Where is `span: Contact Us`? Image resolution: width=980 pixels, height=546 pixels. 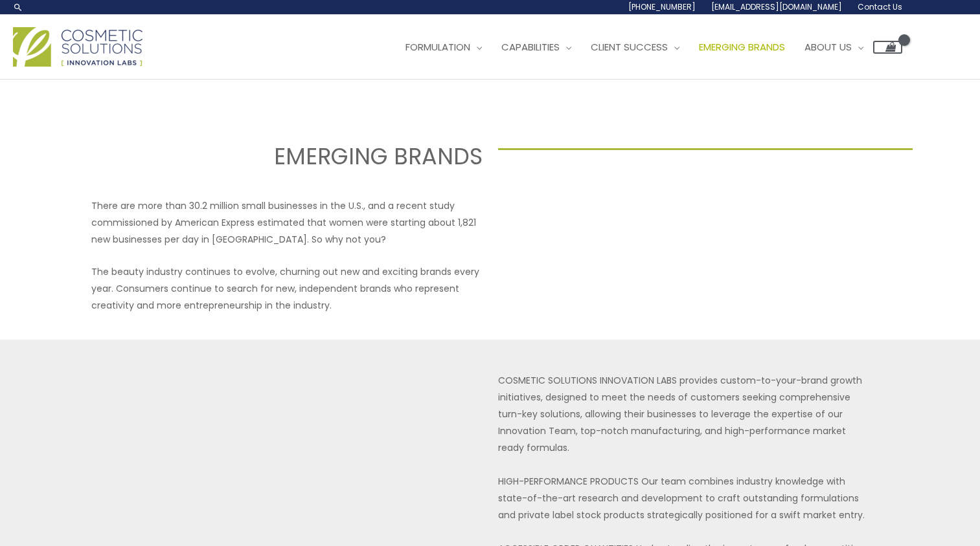 span: Contact Us is located at coordinates (880, 7).